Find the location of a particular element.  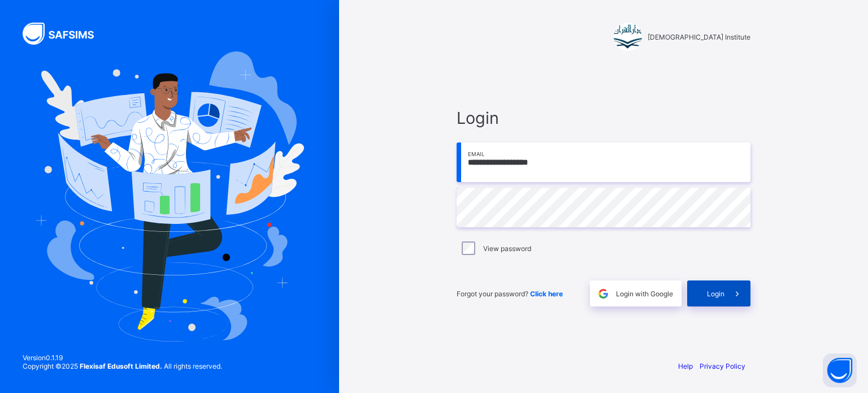

a: Help is located at coordinates (686, 366).